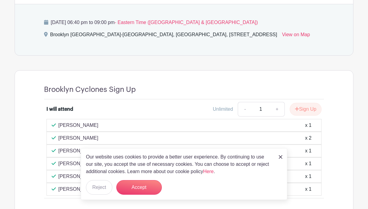 The height and width of the screenshot is (209, 368). I want to click on div: Unlimited, so click(223, 109).